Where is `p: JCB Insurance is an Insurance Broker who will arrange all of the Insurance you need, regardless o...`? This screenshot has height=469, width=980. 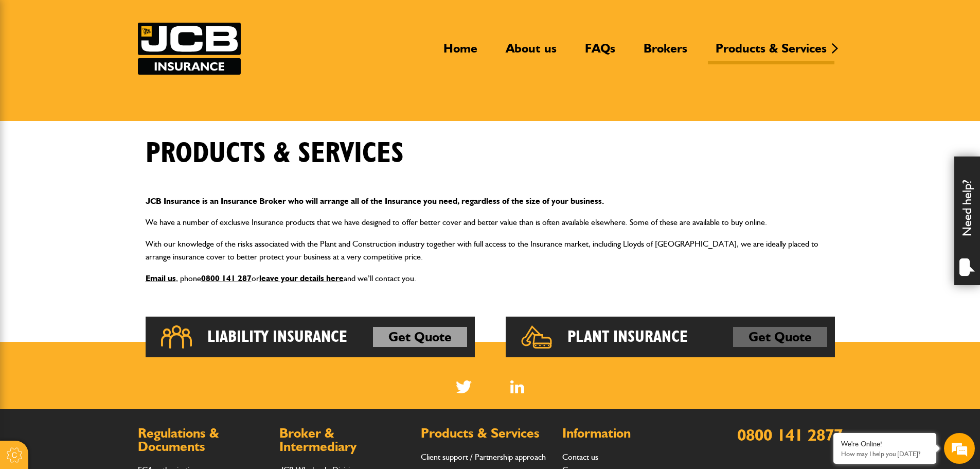 p: JCB Insurance is an Insurance Broker who will arrange all of the Insurance you need, regardless o... is located at coordinates (490, 202).